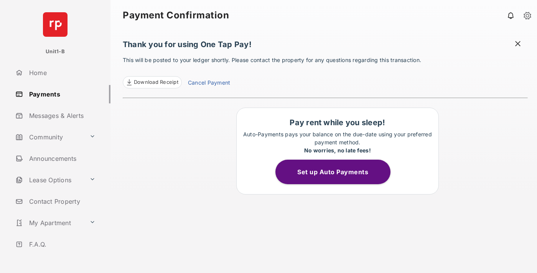 The width and height of the screenshot is (537, 273). I want to click on h1: Pay rent while you sleep!, so click(338, 123).